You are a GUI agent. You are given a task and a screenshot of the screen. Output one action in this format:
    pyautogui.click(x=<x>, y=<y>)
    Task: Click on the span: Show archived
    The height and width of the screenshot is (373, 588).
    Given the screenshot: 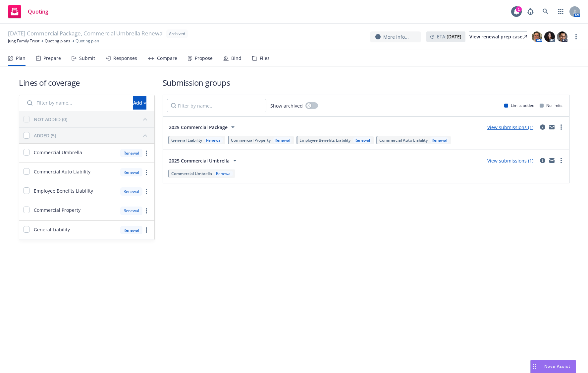 What is the action you would take?
    pyautogui.click(x=286, y=105)
    